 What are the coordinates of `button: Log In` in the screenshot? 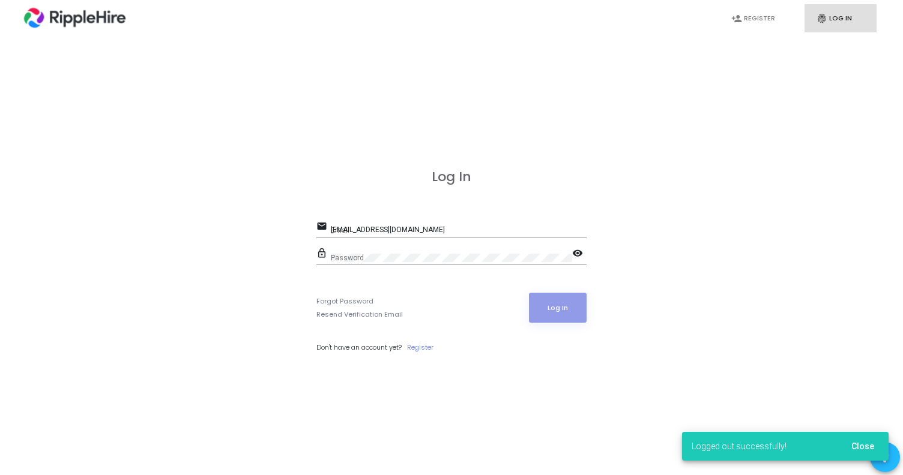 It's located at (558, 308).